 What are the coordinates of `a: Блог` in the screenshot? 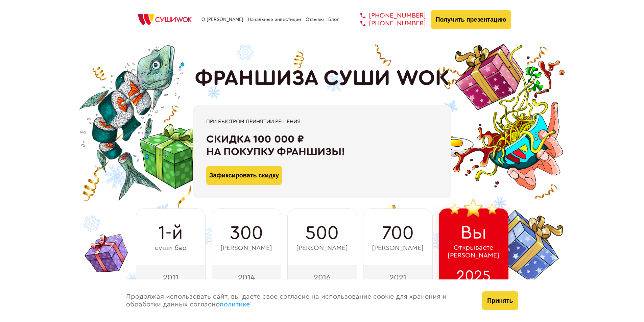 It's located at (334, 20).